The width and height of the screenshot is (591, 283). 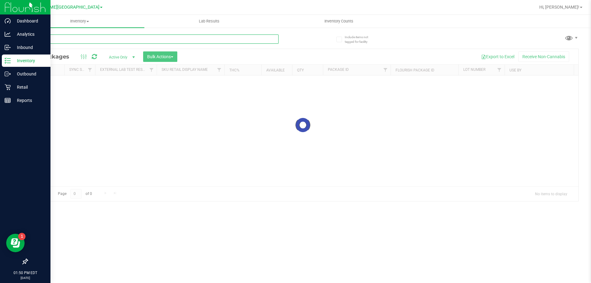 I want to click on p: Reports, so click(x=29, y=100).